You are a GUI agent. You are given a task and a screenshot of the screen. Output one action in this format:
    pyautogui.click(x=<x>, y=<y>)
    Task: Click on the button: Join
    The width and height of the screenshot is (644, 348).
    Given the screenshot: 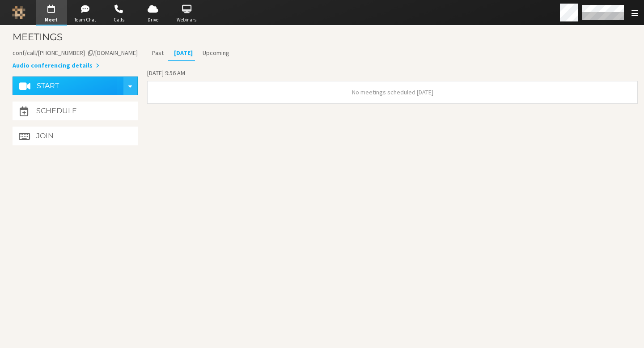 What is the action you would take?
    pyautogui.click(x=75, y=136)
    